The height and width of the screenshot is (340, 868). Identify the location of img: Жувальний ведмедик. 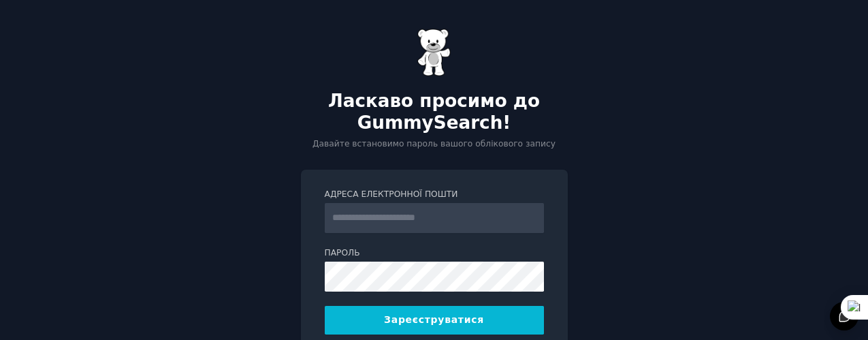
(434, 52).